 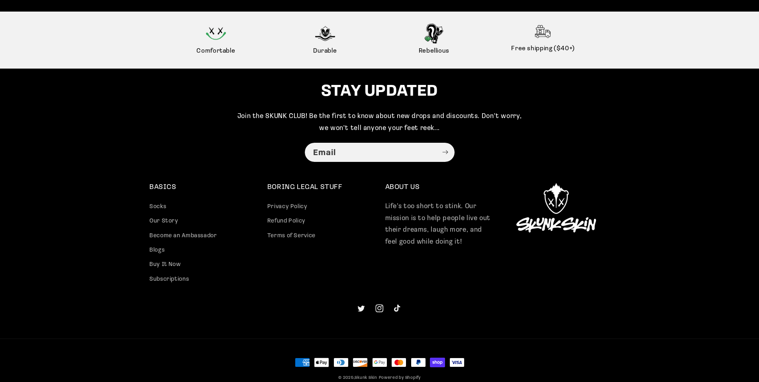 I want to click on a: Terms of Service, so click(x=291, y=236).